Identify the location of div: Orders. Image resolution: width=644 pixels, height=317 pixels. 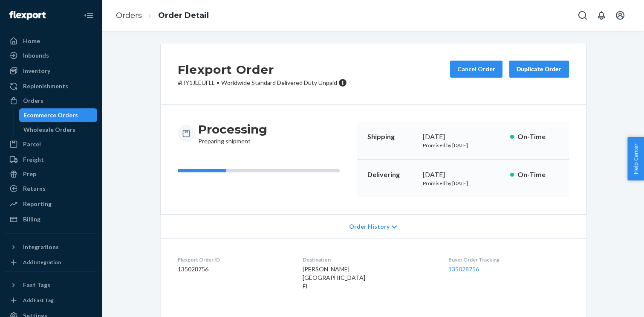
(33, 101).